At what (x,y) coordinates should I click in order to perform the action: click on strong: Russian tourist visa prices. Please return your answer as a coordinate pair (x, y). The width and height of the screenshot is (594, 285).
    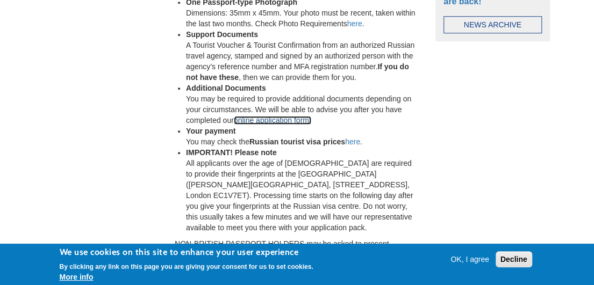
    Looking at the image, I should click on (297, 142).